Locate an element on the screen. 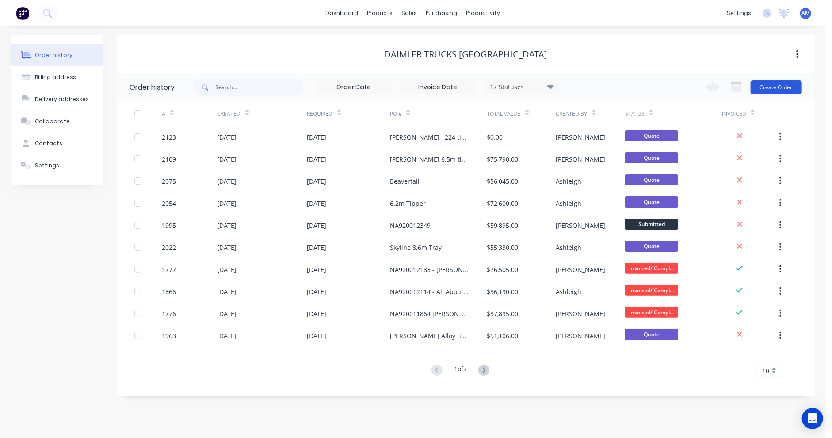  div: 2123 is located at coordinates (169, 137).